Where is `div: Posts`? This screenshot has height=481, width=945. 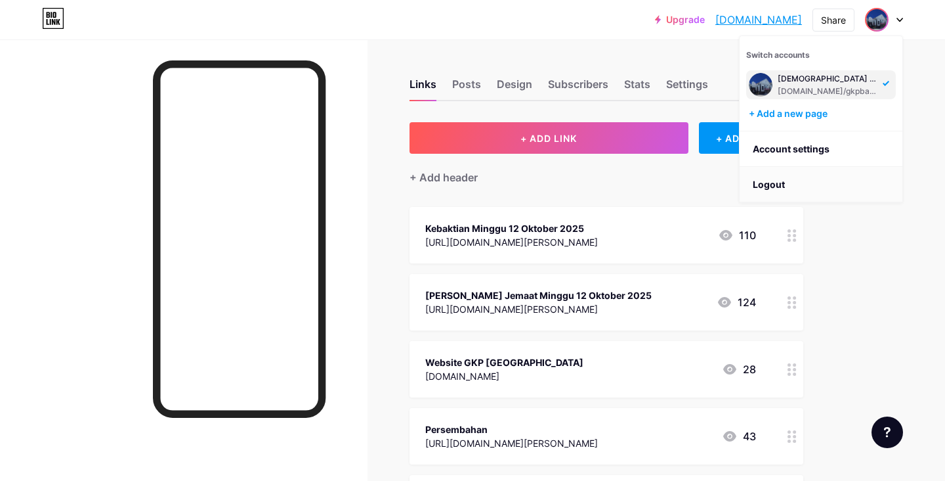 div: Posts is located at coordinates (467, 88).